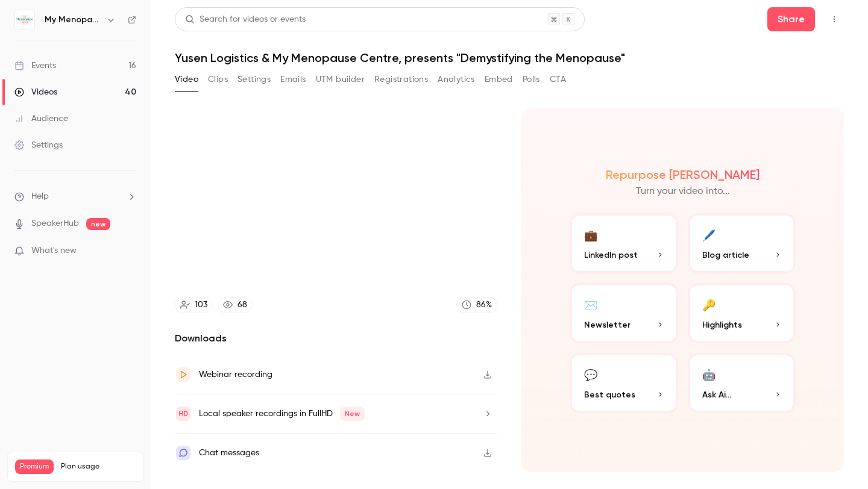 The height and width of the screenshot is (489, 868). I want to click on div: Settings, so click(39, 145).